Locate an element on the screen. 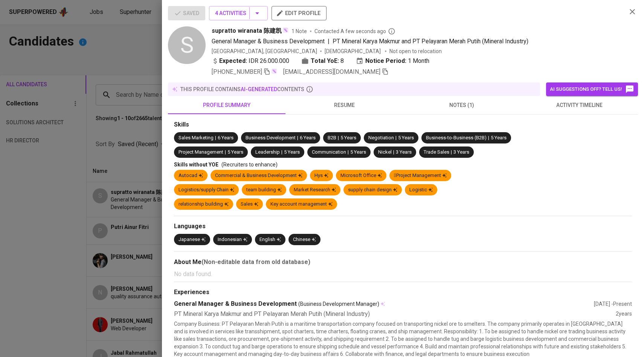  div: supply chain design is located at coordinates (372, 190).